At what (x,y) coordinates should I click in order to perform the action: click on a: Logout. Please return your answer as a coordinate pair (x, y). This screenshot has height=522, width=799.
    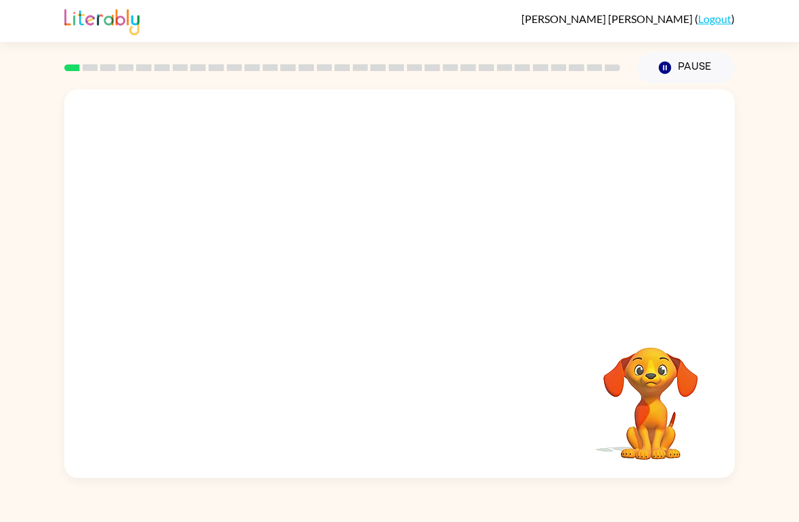
    Looking at the image, I should click on (714, 18).